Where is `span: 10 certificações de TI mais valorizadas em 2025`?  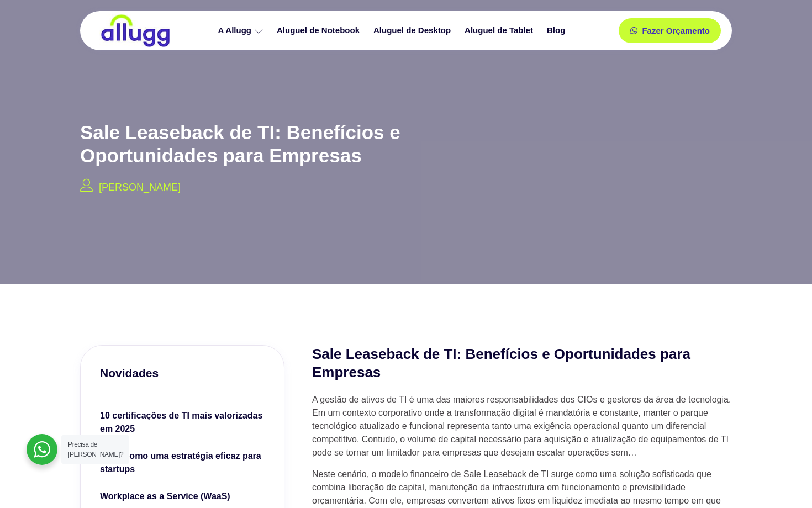
span: 10 certificações de TI mais valorizadas em 2025 is located at coordinates (182, 424).